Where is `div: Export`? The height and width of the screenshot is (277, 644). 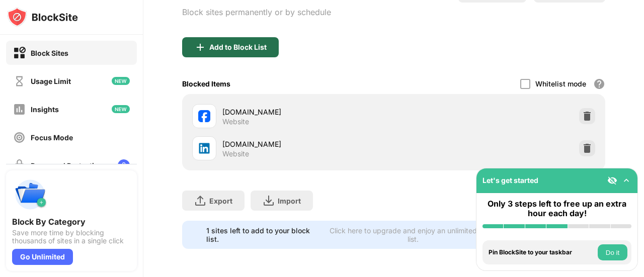
div: Export is located at coordinates (221, 201).